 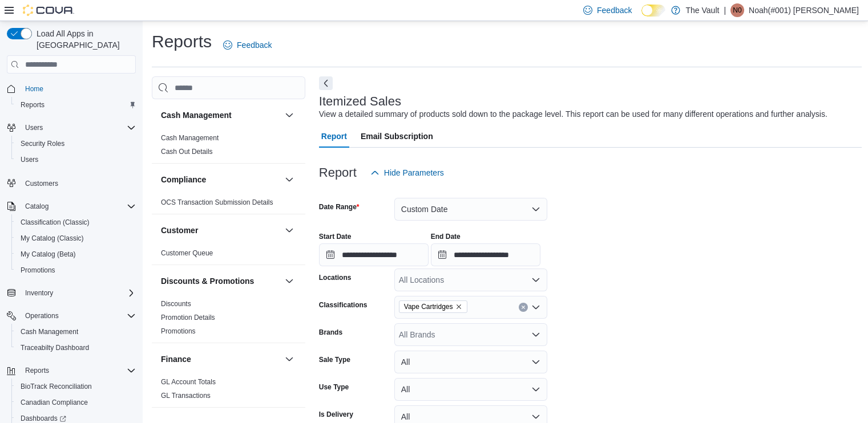 I want to click on span: GL Account Totals, so click(x=188, y=382).